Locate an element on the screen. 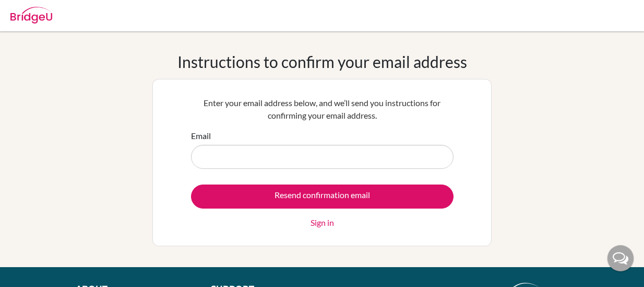 This screenshot has height=287, width=644. p: Enter your email address below, and we’ll send you instructions for confirming your email address. is located at coordinates (322, 110).